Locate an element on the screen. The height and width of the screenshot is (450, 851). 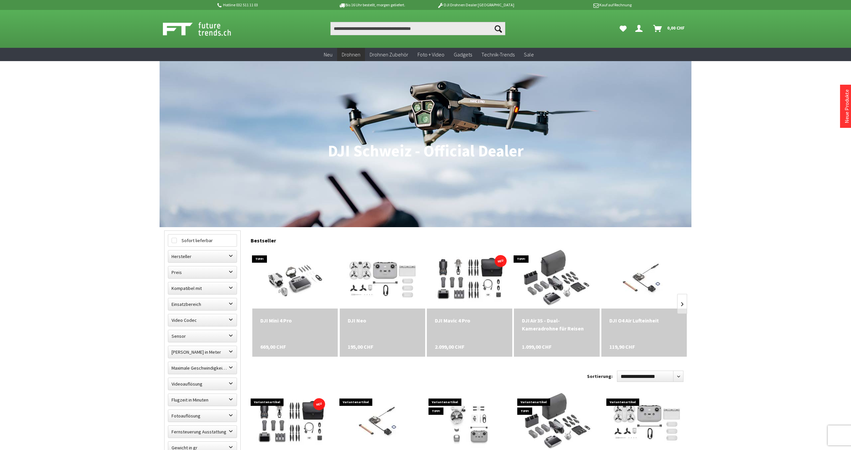
a: Technik-Trends is located at coordinates (498, 54).